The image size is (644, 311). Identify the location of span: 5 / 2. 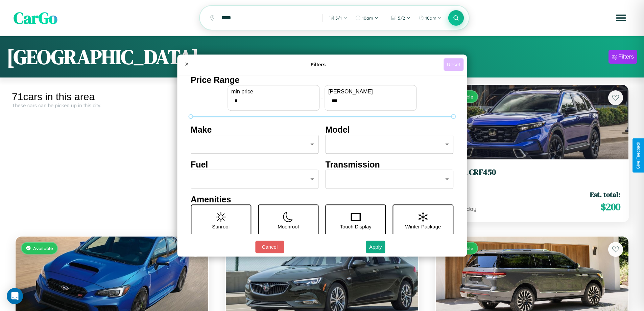
(402, 18).